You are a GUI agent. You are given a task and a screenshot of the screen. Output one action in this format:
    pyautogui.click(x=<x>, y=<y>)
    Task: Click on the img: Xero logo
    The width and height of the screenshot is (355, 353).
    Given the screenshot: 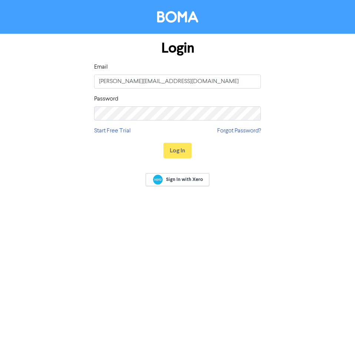 What is the action you would take?
    pyautogui.click(x=158, y=179)
    